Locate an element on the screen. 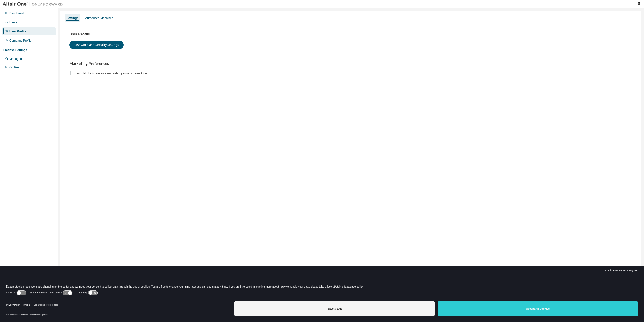  div: License Settings is located at coordinates (15, 50).